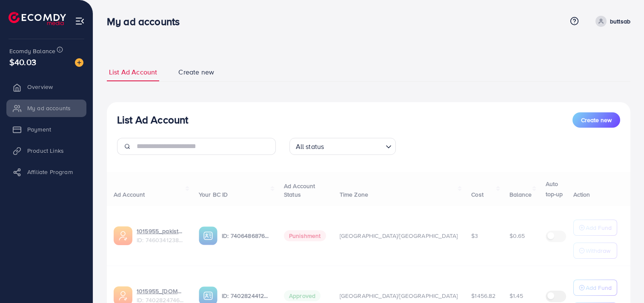  Describe the element at coordinates (354, 146) in the screenshot. I see `input: Search for option` at that location.